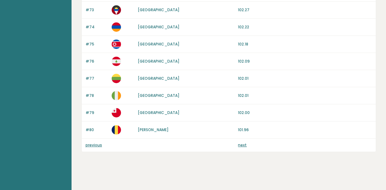 The image size is (386, 190). I want to click on p: #78, so click(97, 95).